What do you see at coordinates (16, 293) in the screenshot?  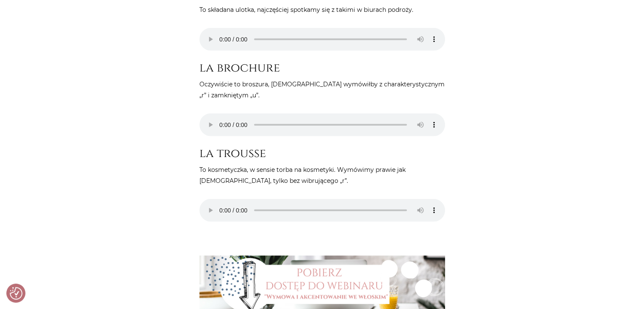 I see `button: Preferencje co do zgód` at bounding box center [16, 293].